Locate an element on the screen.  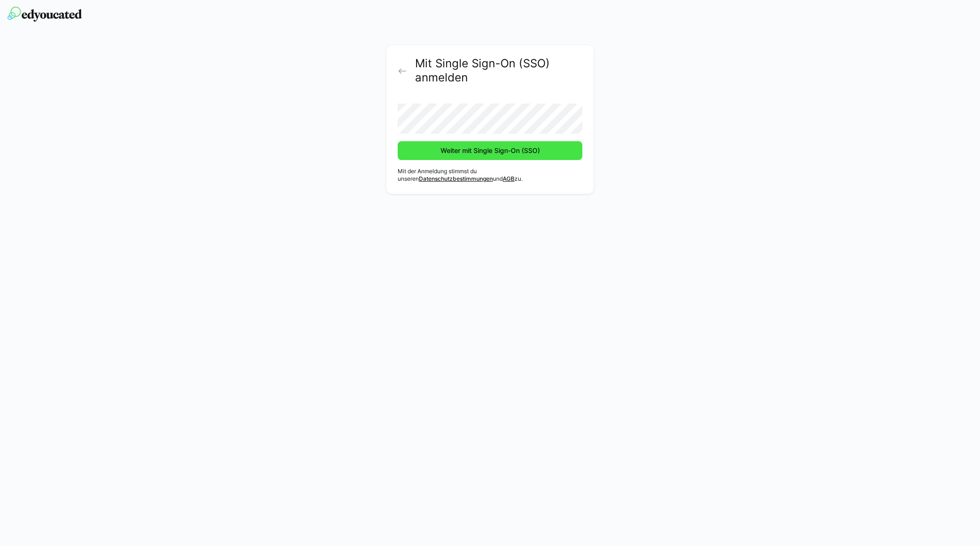
button: Weiter mit Single Sign-On (SSO) is located at coordinates (490, 150).